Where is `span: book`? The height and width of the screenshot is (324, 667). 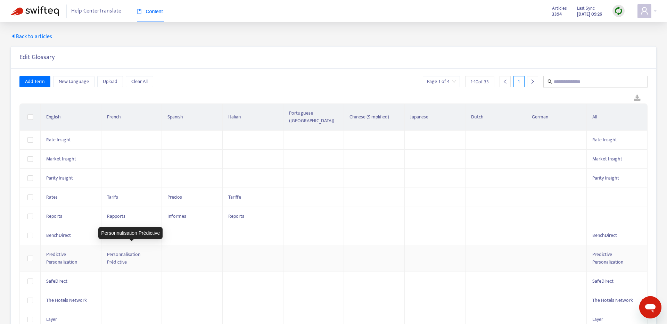
span: book is located at coordinates (139, 11).